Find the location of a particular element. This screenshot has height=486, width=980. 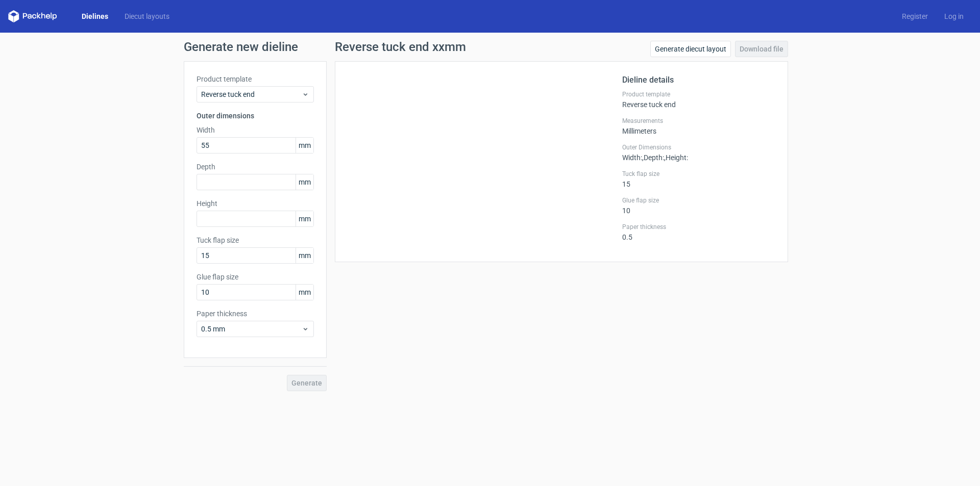

span: Reverse tuck end is located at coordinates (251, 95).